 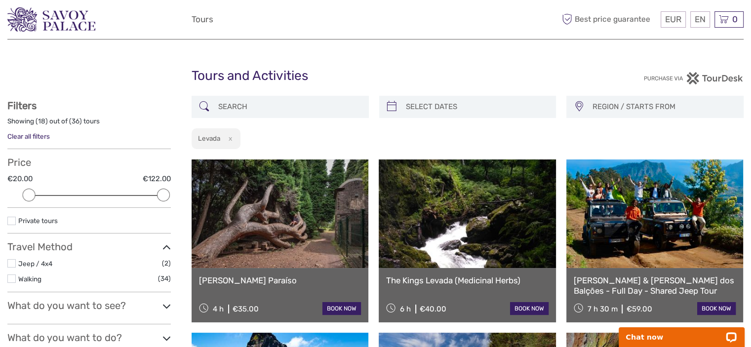 What do you see at coordinates (477, 107) in the screenshot?
I see `input: SELECT DATES` at bounding box center [477, 107].